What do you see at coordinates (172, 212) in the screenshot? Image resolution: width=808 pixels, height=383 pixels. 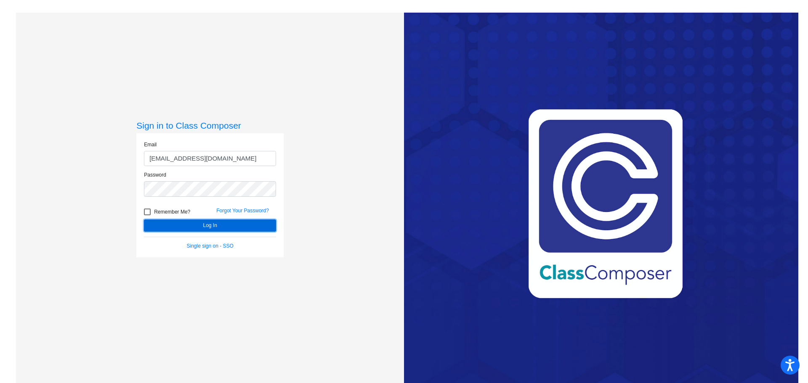 I see `span: Remember Me?` at bounding box center [172, 212].